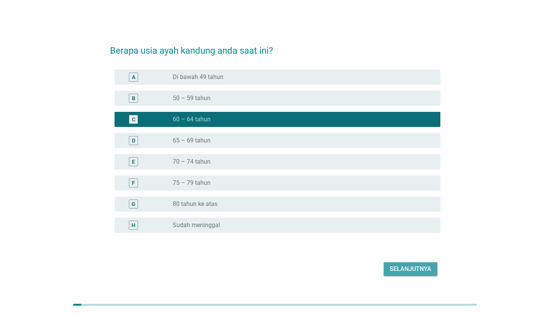  What do you see at coordinates (134, 77) in the screenshot?
I see `div: A` at bounding box center [134, 77].